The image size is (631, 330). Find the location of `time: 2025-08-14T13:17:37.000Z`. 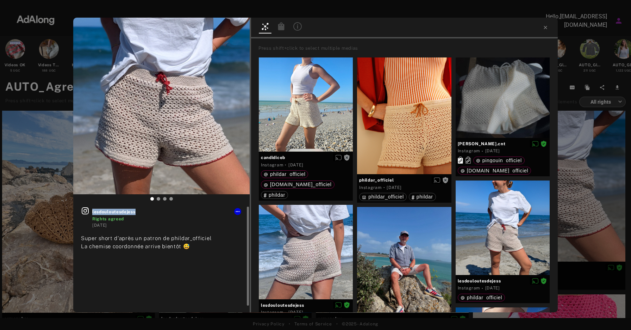

time: 2025-08-14T13:17:37.000Z is located at coordinates (296, 165).